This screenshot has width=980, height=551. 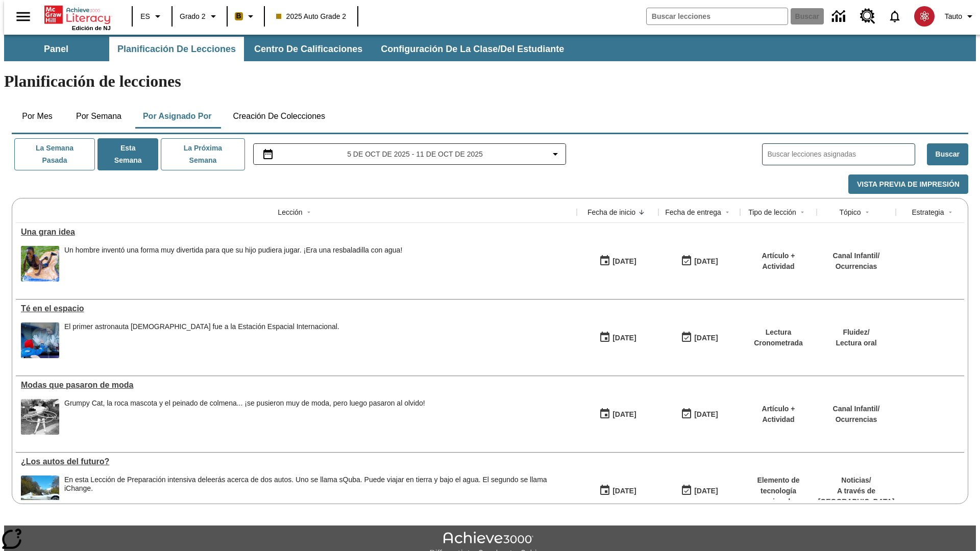 What do you see at coordinates (203, 154) in the screenshot?
I see `button: La próxima semana` at bounding box center [203, 154].